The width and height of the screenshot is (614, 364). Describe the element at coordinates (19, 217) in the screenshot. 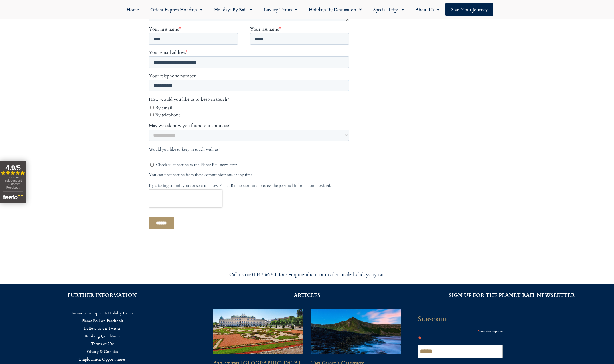

I see `span: By telephone` at that location.